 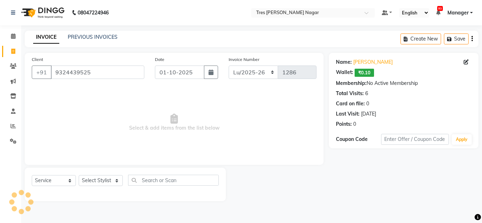 I want to click on input: Search by Name/Mobile/Email/Code, so click(x=97, y=72).